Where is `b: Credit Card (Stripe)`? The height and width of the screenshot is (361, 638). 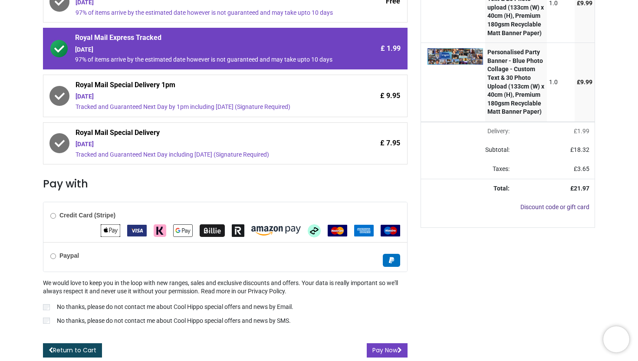 b: Credit Card (Stripe) is located at coordinates (87, 215).